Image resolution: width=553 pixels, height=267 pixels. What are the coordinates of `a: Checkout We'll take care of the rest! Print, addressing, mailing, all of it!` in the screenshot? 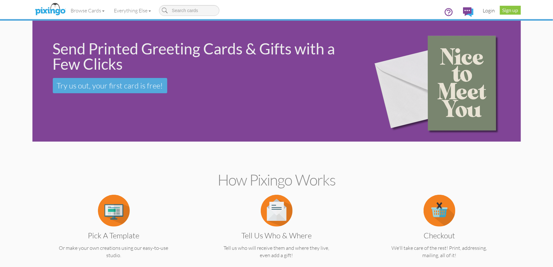 It's located at (440, 233).